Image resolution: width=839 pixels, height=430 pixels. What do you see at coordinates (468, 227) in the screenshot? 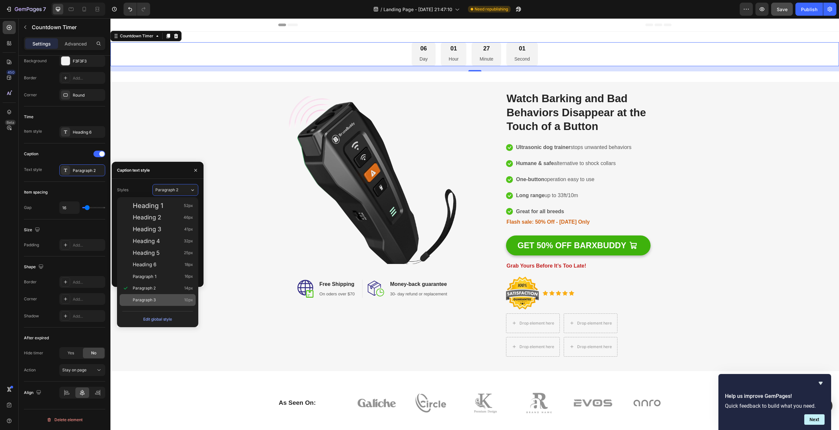
I see `button: <strong>GET 50% OFF BARXBUDDY</strong>` at bounding box center [468, 227].